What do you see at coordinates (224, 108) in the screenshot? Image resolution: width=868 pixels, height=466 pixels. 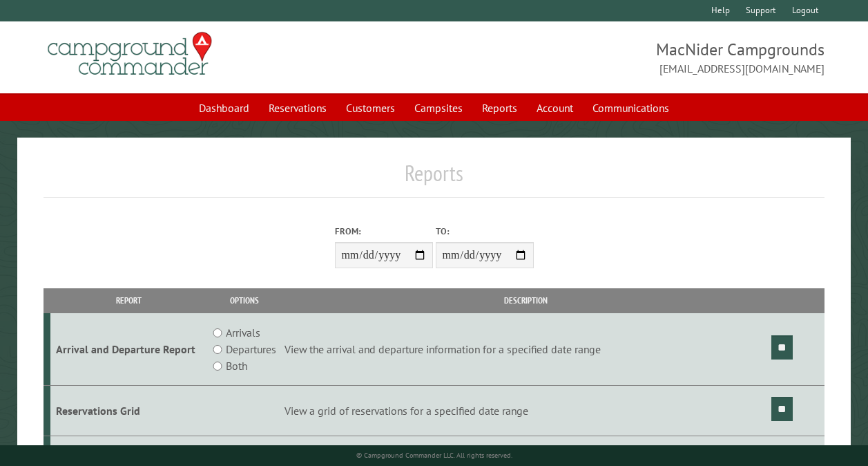 I see `a: Dashboard` at bounding box center [224, 108].